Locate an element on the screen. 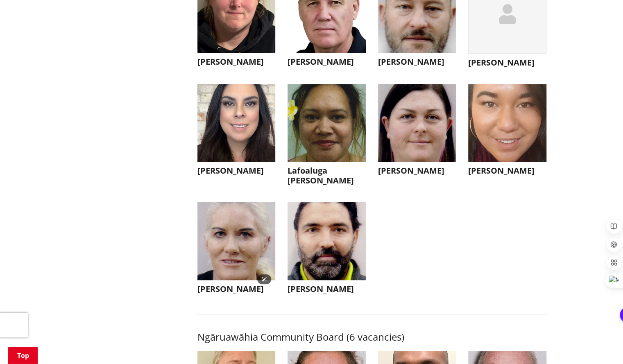  img: WO-B-HU__MCGAUGHRAN_S__dnUhr is located at coordinates (417, 123).